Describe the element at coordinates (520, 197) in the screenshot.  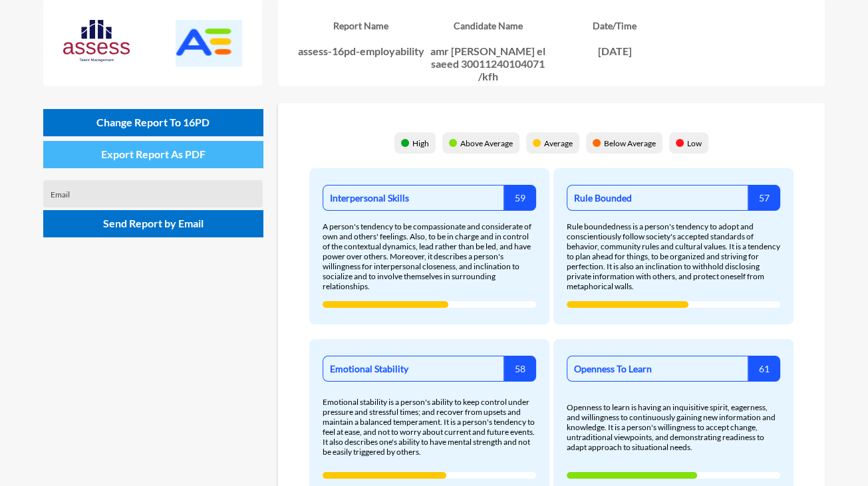
I see `span: 59` at that location.